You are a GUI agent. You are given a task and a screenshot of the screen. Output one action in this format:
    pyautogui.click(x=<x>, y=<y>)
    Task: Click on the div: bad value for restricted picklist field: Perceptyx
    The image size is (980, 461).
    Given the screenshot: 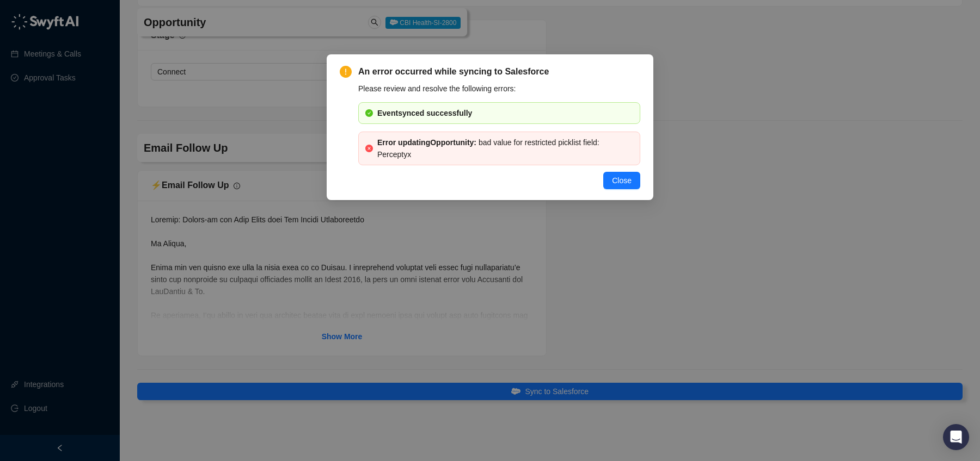 What is the action you would take?
    pyautogui.click(x=505, y=148)
    